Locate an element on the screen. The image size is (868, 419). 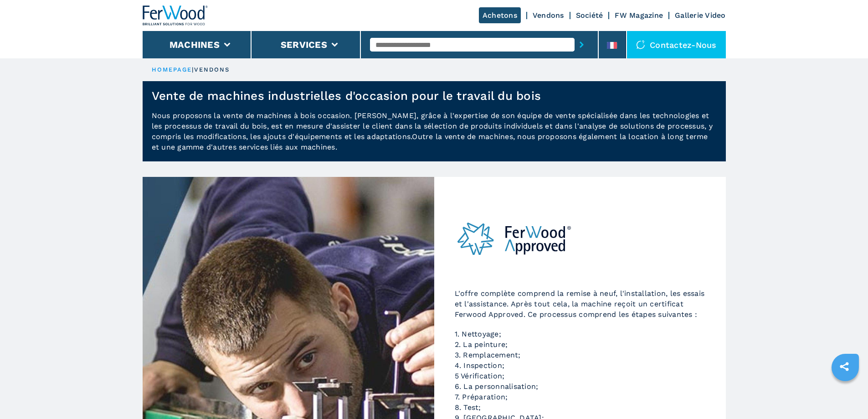
a: sharethis is located at coordinates (844, 367).